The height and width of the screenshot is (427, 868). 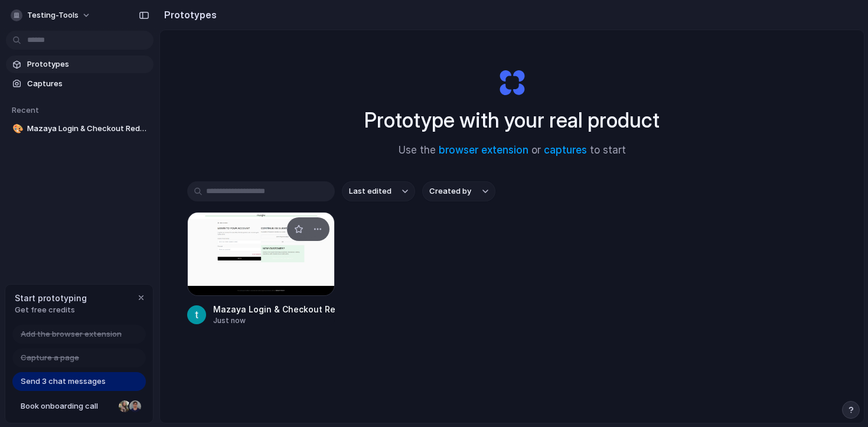 What do you see at coordinates (51, 15) in the screenshot?
I see `button: testing-tools` at bounding box center [51, 15].